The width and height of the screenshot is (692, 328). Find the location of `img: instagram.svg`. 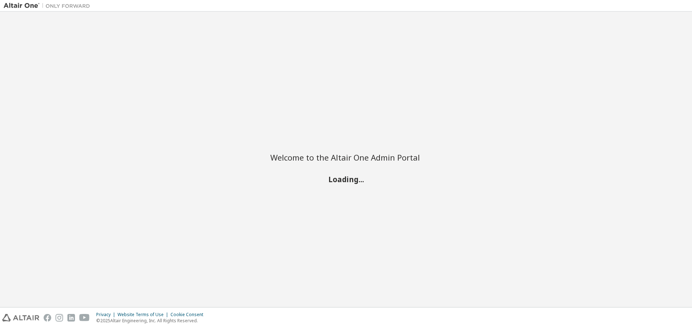

img: instagram.svg is located at coordinates (59, 318).